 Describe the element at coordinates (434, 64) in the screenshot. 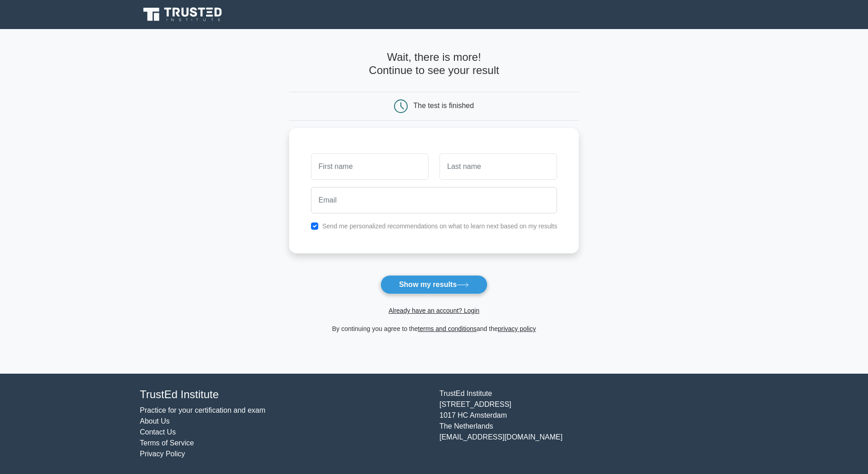

I see `h4: Wait, there is more! Continue to see your result` at that location.